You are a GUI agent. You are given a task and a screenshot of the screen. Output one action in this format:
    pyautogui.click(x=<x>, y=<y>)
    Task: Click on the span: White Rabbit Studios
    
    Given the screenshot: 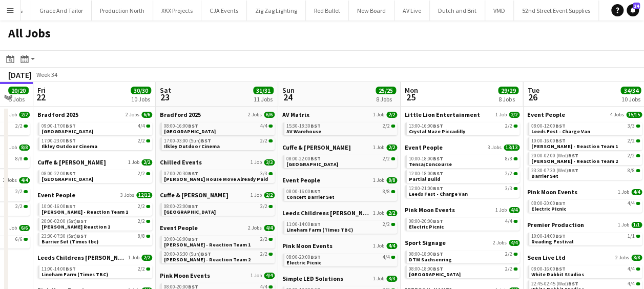 What is the action you would take?
    pyautogui.click(x=558, y=274)
    